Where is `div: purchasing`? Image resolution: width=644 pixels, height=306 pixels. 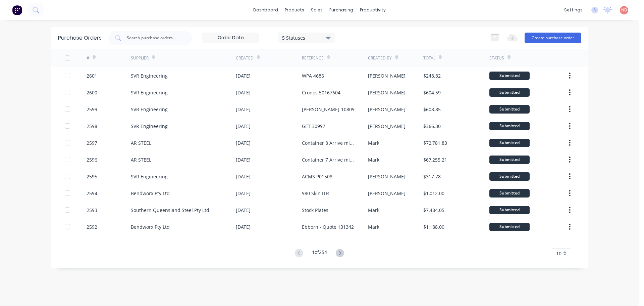 div: purchasing is located at coordinates (341, 10).